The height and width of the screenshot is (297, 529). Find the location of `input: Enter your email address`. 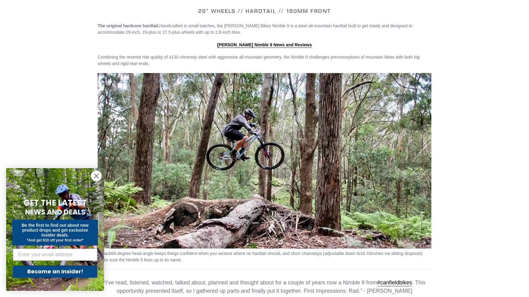

input: Enter your email address is located at coordinates (55, 254).